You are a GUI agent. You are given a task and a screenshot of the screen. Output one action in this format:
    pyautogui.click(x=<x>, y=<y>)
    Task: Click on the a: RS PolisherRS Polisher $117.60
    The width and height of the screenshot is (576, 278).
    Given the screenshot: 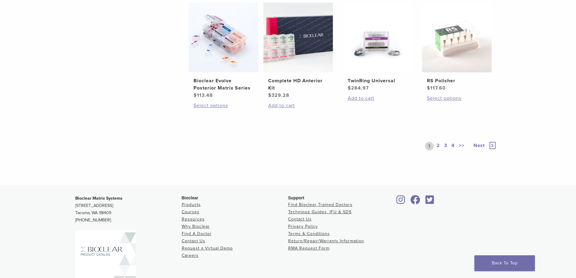 What is the action you would take?
    pyautogui.click(x=457, y=47)
    